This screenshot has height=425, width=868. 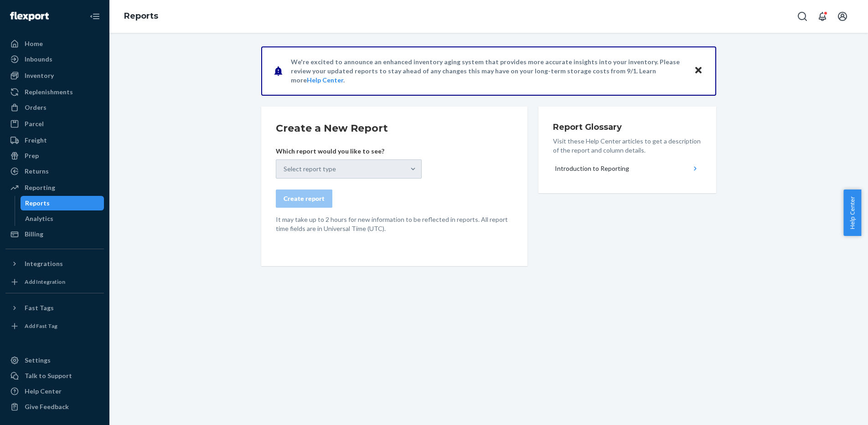 What do you see at coordinates (54, 59) in the screenshot?
I see `a: Inbounds` at bounding box center [54, 59].